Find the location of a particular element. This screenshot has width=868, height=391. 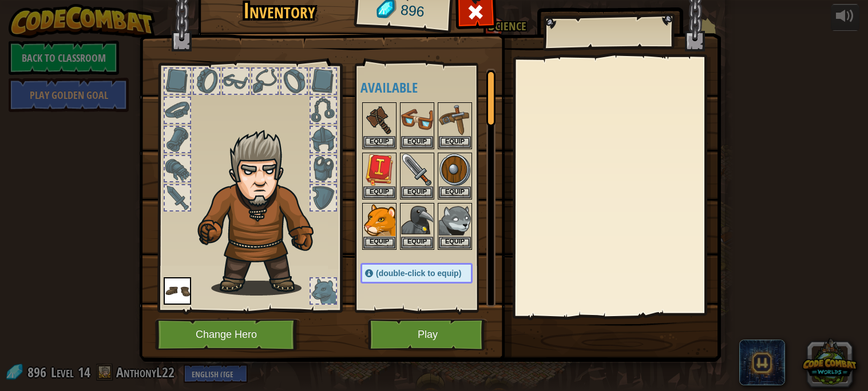

h4: Available is located at coordinates (429, 88).